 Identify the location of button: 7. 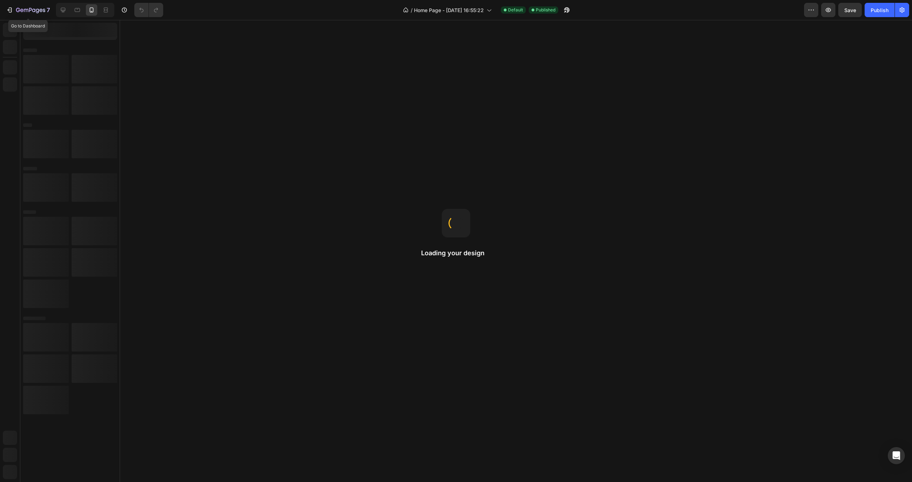
(28, 10).